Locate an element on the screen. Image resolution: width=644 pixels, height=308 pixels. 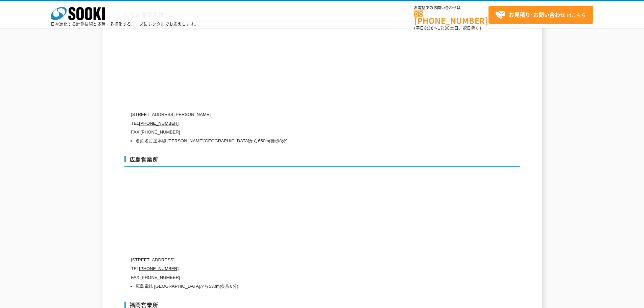
a: お見積り･お問い合わせはこちら is located at coordinates (541, 15).